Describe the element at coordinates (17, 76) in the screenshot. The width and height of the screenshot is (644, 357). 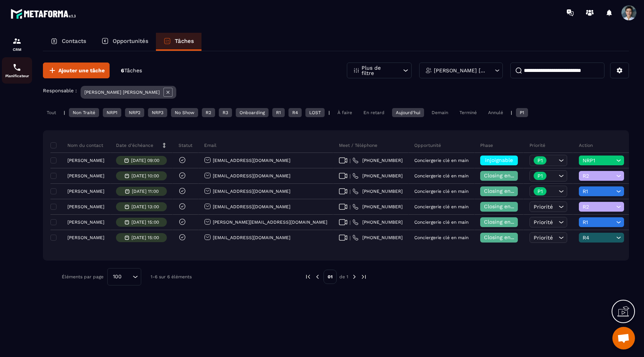
I see `p: Planificateur` at that location.